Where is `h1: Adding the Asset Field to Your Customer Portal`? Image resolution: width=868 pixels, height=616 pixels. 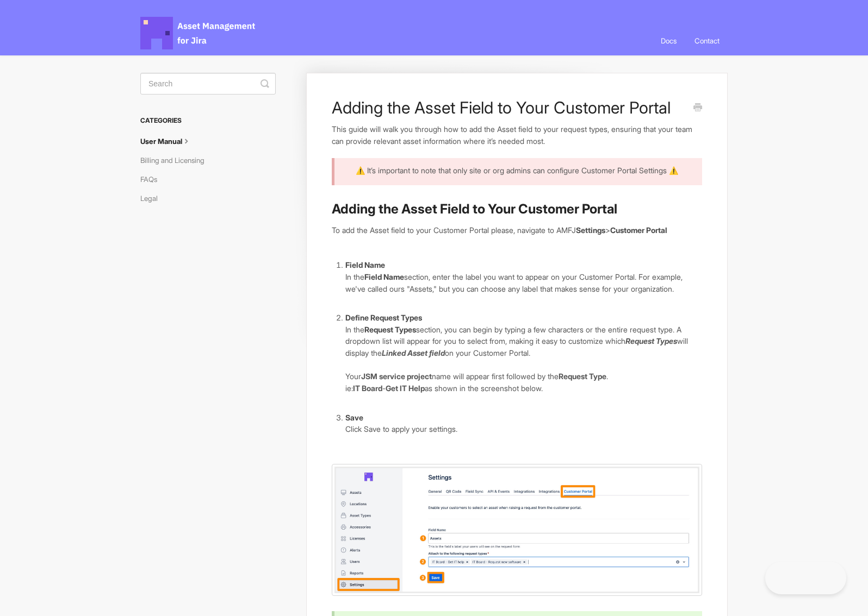 h1: Adding the Asset Field to Your Customer Portal is located at coordinates (509, 108).